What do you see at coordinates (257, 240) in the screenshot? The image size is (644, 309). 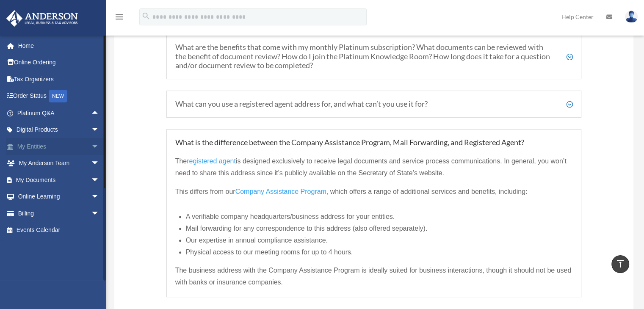 I see `span: Our expertise in annual compliance assistance.` at bounding box center [257, 240].